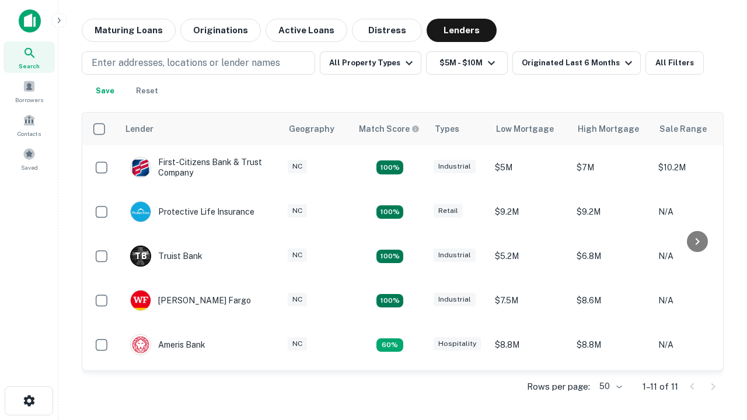 The image size is (747, 420). Describe the element at coordinates (457, 344) in the screenshot. I see `div: Hospitality` at that location.